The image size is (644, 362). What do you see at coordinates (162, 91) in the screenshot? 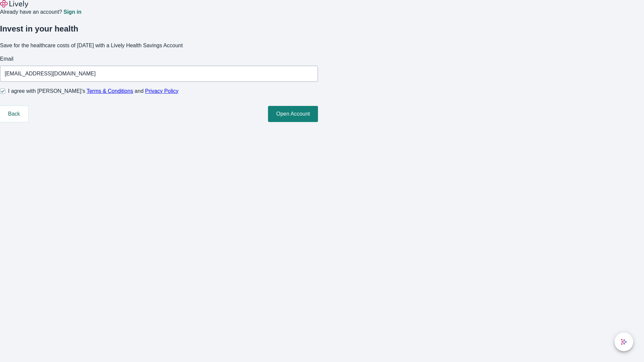
I see `a: Privacy Policy` at bounding box center [162, 91].